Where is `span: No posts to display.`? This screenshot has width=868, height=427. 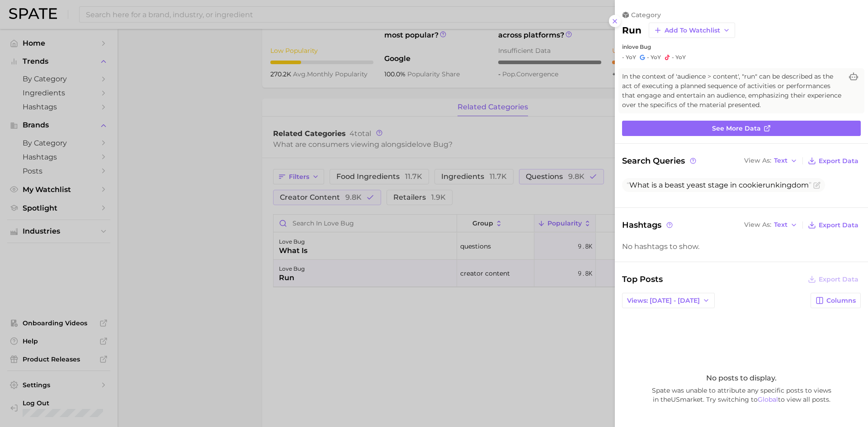 span: No posts to display. is located at coordinates (741, 378).